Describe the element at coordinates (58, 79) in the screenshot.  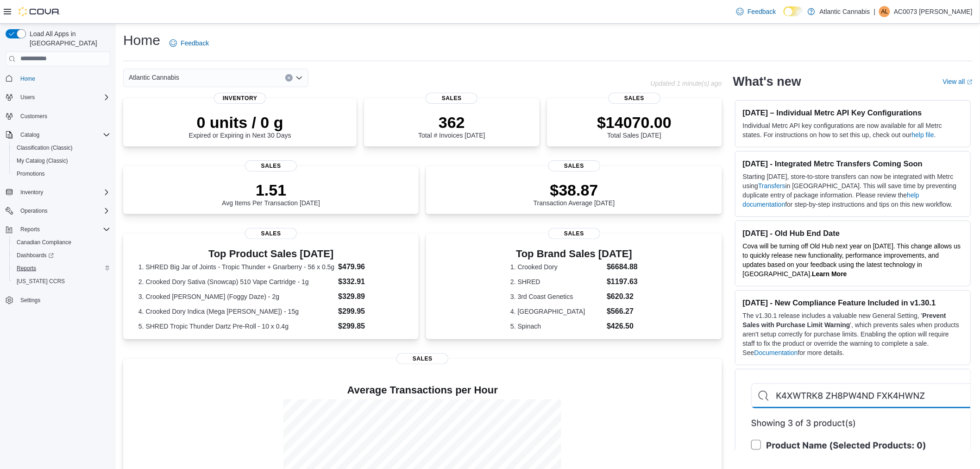
I see `button: Home` at that location.